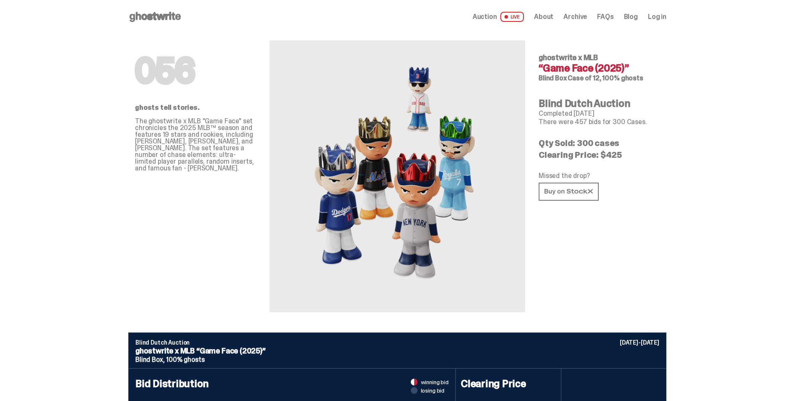 The height and width of the screenshot is (401, 801). I want to click on p: Blind Dutch Auction, so click(397, 342).